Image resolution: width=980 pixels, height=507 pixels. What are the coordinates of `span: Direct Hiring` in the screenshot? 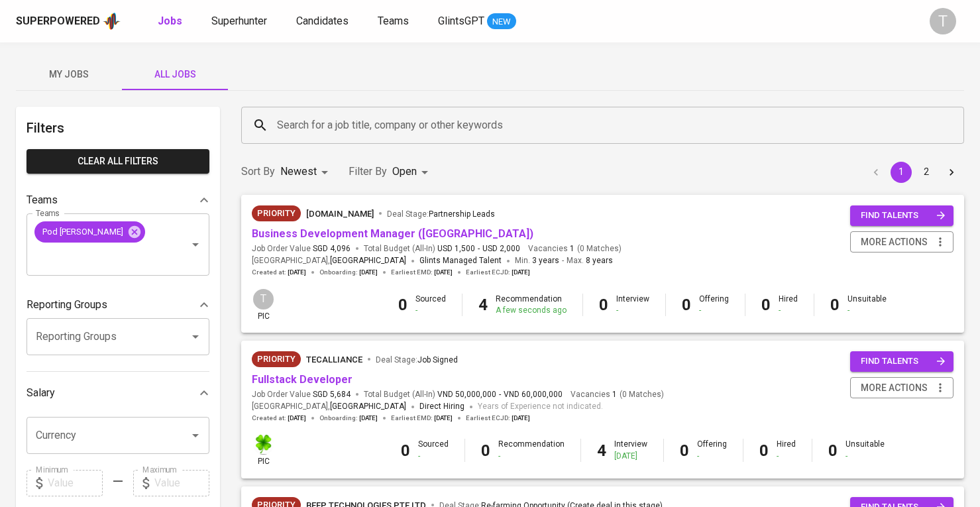 It's located at (442, 406).